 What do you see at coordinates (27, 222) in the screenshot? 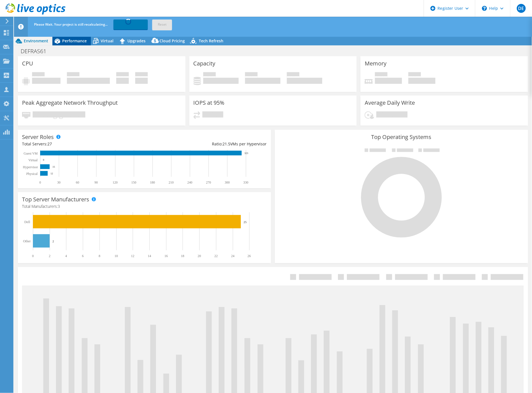
I see `text: Dell` at bounding box center [27, 222].